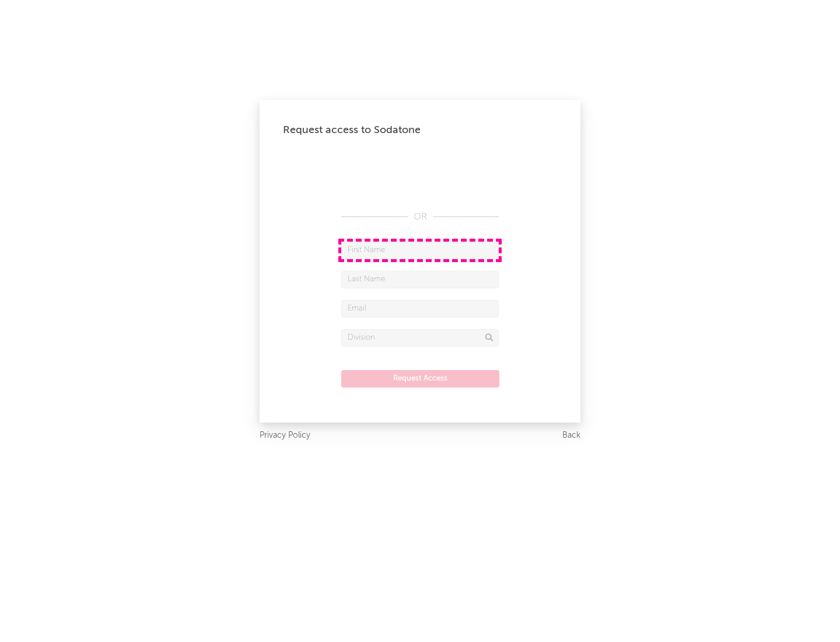 This screenshot has width=840, height=642. What do you see at coordinates (420, 130) in the screenshot?
I see `div: Request access to Sodatone` at bounding box center [420, 130].